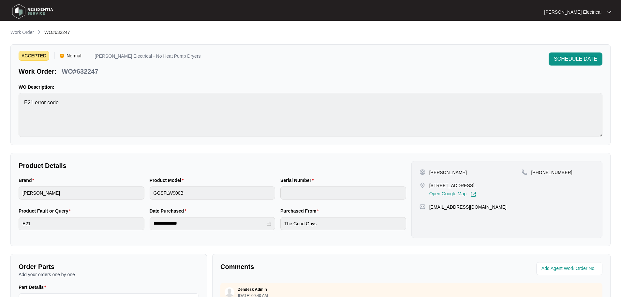 Image resolution: width=621 pixels, height=297 pixels. Describe the element at coordinates (310, 87) in the screenshot. I see `p: WO Description:` at that location.